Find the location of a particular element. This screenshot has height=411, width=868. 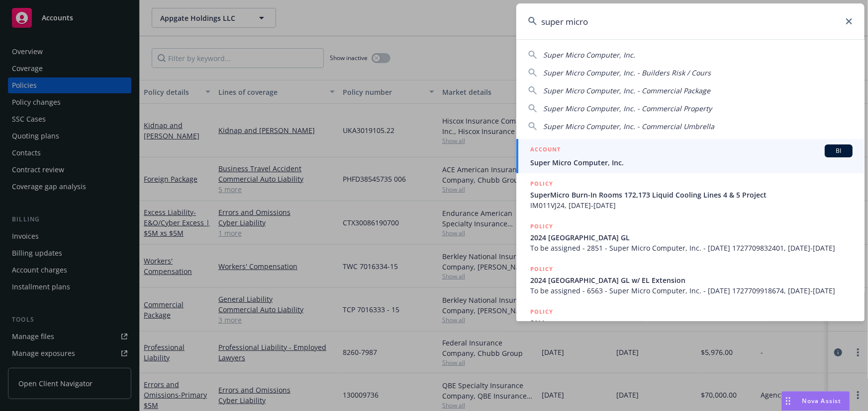

span: Super Micro Computer, Inc. - Builders Risk / Cours is located at coordinates (627, 72).